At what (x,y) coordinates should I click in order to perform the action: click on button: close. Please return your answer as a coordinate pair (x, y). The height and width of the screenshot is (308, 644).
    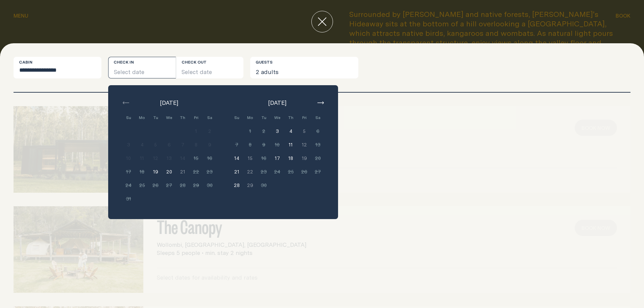
    Looking at the image, I should click on (322, 21).